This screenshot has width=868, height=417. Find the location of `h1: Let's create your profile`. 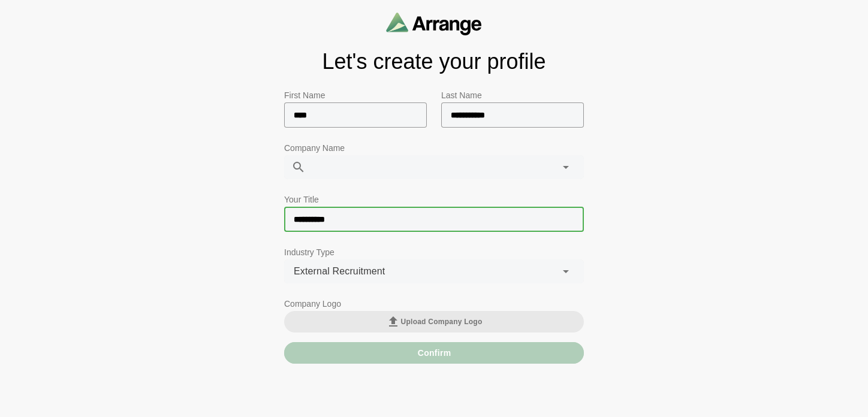

h1: Let's create your profile is located at coordinates (434, 62).